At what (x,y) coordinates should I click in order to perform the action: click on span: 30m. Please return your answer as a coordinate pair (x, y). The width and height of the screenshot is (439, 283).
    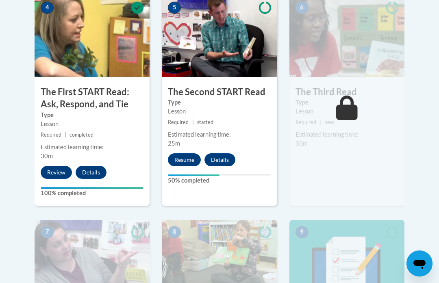
    Looking at the image, I should click on (47, 156).